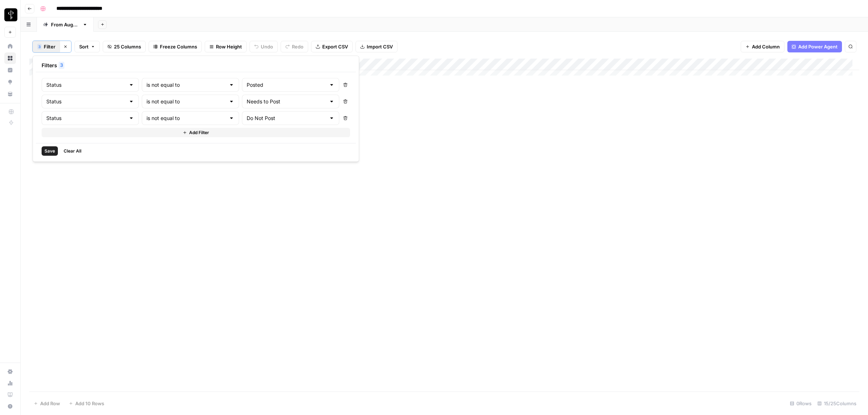  What do you see at coordinates (10, 58) in the screenshot?
I see `a: Browse` at bounding box center [10, 58].